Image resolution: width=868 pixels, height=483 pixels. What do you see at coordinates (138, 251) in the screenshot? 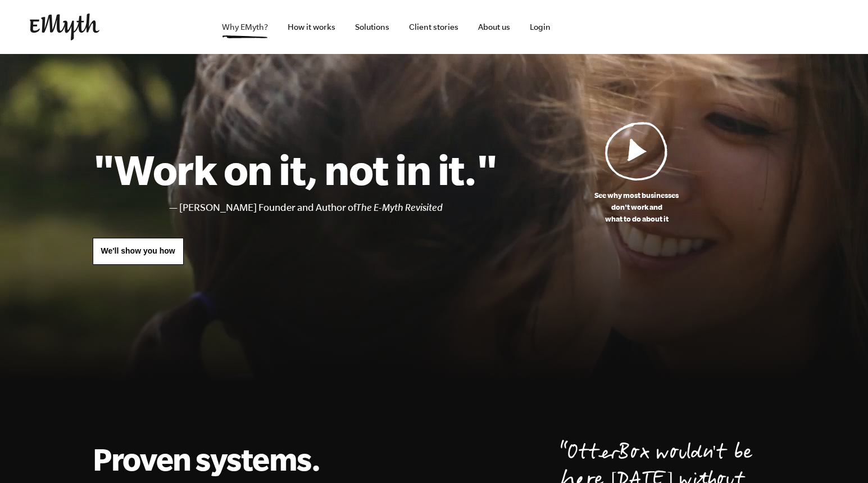
I see `span: We'll show you how` at bounding box center [138, 251].